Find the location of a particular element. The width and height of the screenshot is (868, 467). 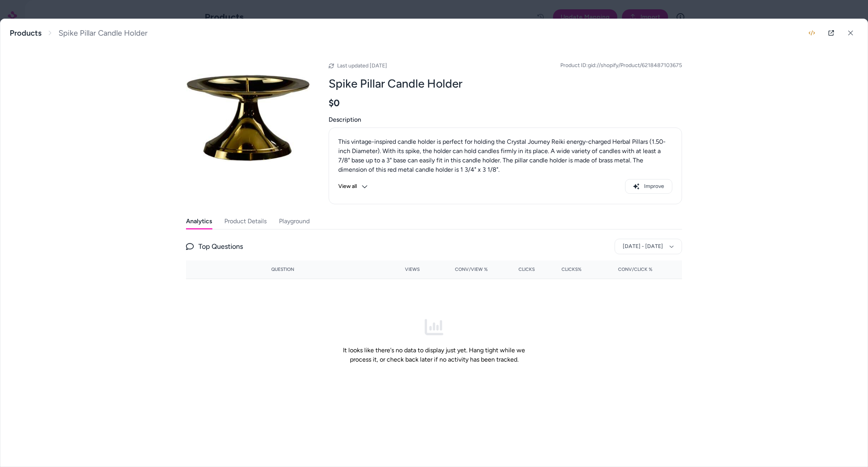

span: Product ID: gid://shopify/Product/6218487103675 is located at coordinates (621, 65).